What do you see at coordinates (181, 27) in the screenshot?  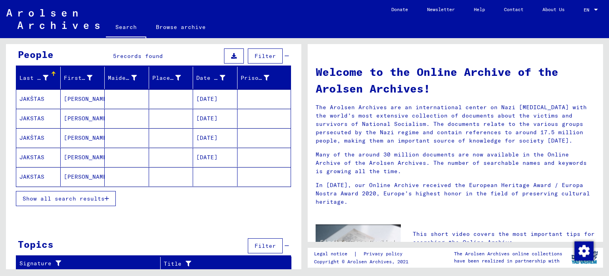 I see `a: Browse archive` at bounding box center [181, 27].